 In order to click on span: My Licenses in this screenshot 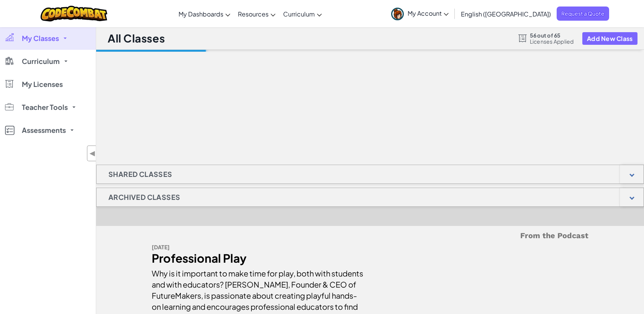, I will do `click(42, 84)`.